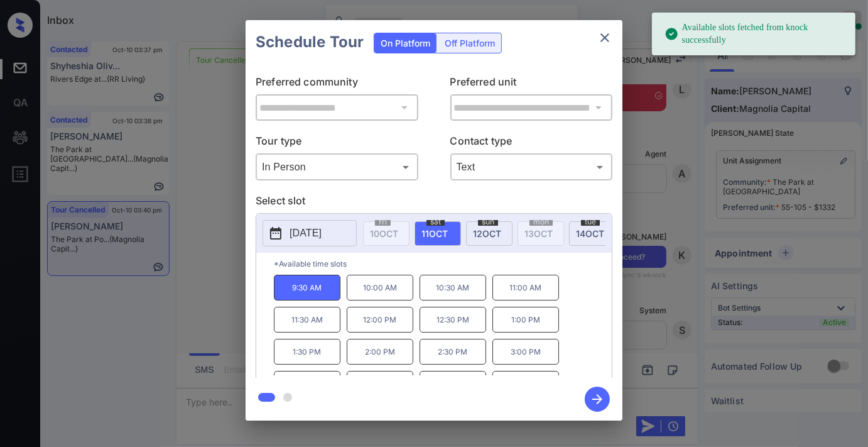  I want to click on p: Preferred unit, so click(531, 84).